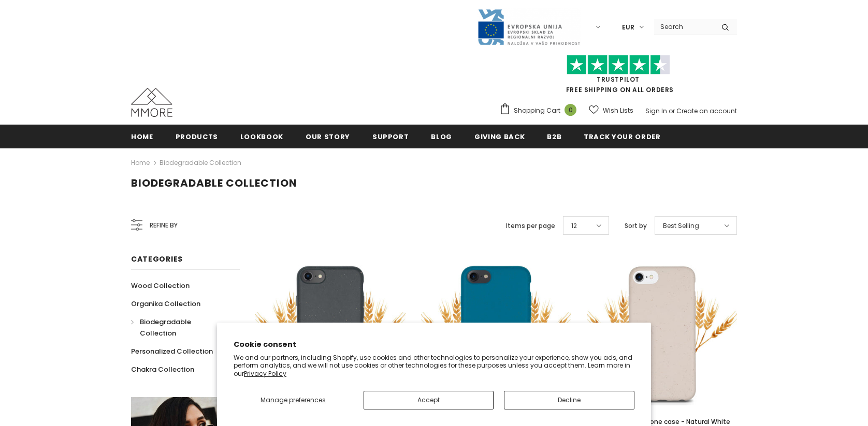 Image resolution: width=868 pixels, height=426 pixels. I want to click on a: Personalized Collection, so click(172, 351).